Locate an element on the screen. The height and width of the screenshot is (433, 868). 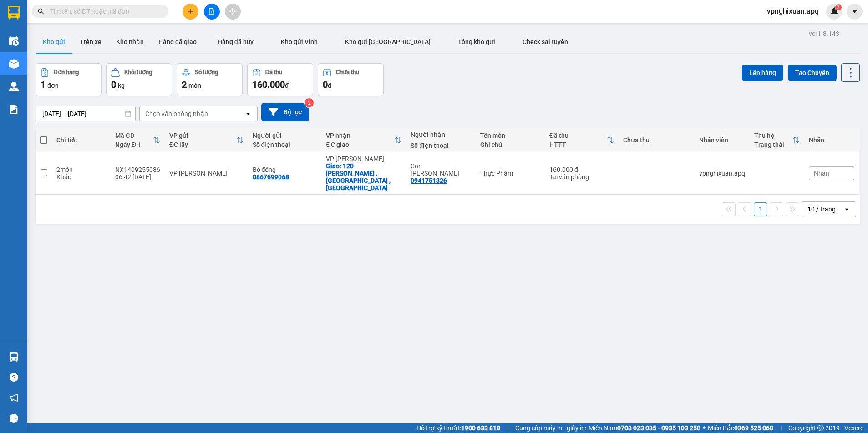
div: Chi tiết is located at coordinates (81, 140).